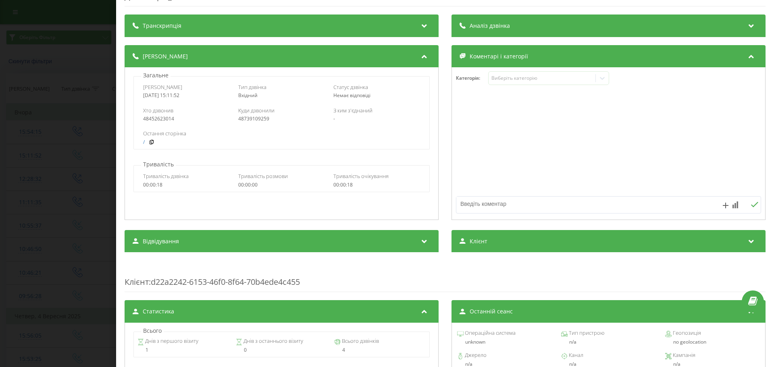 The width and height of the screenshot is (774, 367). Describe the element at coordinates (164, 133) in the screenshot. I see `span: Остання сторінка` at that location.